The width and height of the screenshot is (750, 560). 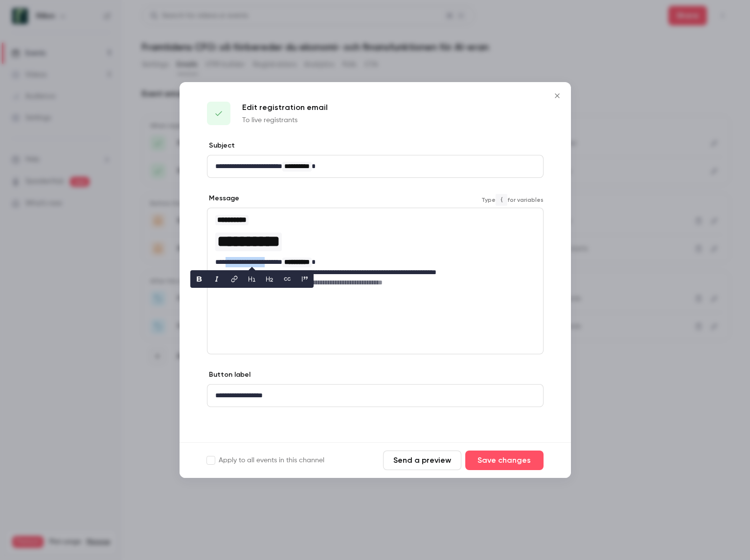 I want to click on label: Button label, so click(x=228, y=375).